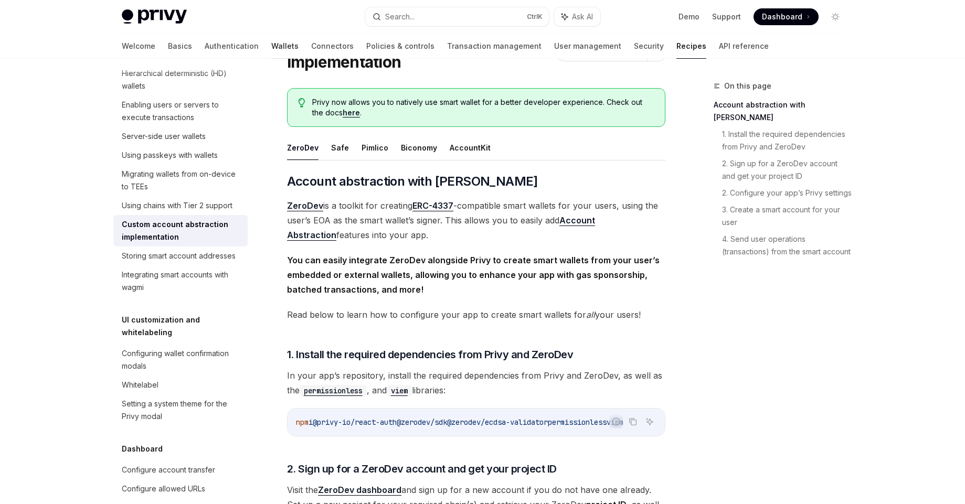 The height and width of the screenshot is (504, 965). I want to click on div: Configure account transfer, so click(168, 470).